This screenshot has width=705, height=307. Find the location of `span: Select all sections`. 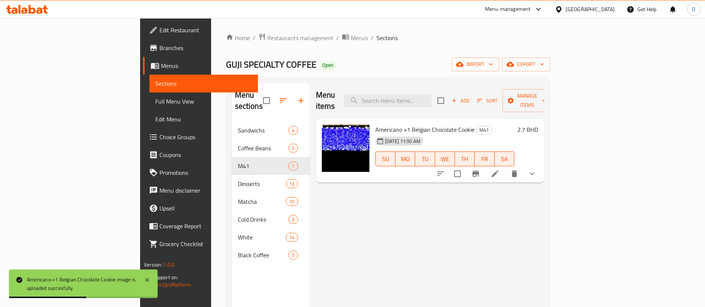

span: Select all sections is located at coordinates (266, 101).